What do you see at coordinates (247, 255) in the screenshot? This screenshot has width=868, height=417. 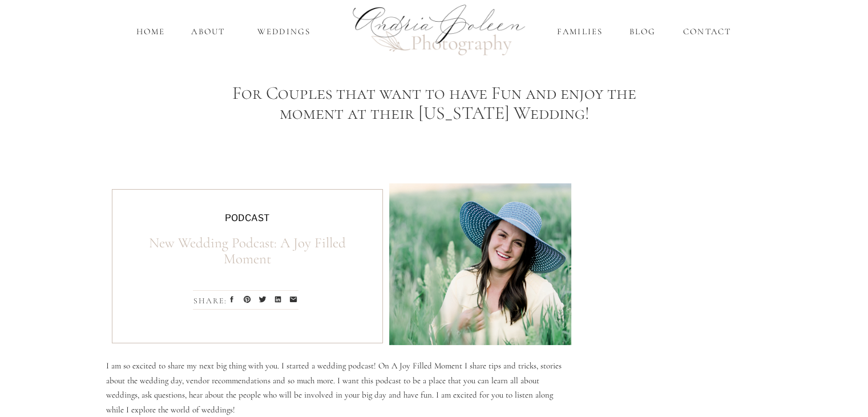 I see `h1: New Wedding Podcast: A Joy Filled Moment` at bounding box center [247, 255].